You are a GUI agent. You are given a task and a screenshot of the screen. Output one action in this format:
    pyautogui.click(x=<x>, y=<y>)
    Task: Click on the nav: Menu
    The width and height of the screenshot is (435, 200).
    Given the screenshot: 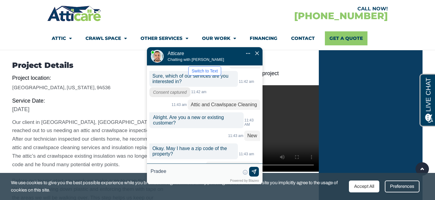 What is the action you would take?
    pyautogui.click(x=217, y=38)
    